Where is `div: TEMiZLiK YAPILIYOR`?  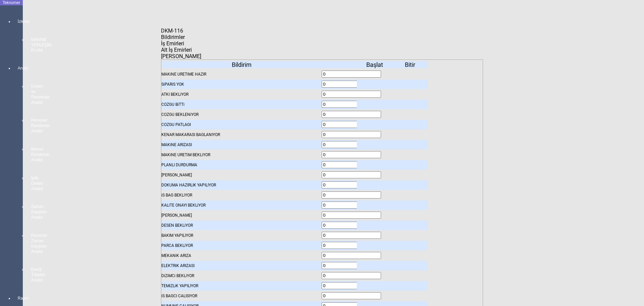 div: TEMiZLiK YAPILIYOR is located at coordinates (242, 285).